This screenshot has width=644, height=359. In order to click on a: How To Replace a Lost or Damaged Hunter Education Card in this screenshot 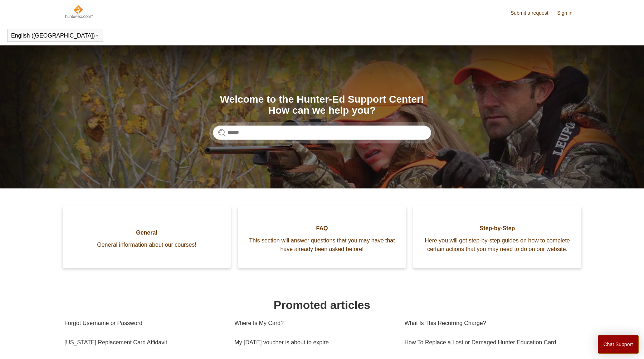, I will do `click(489, 342)`.